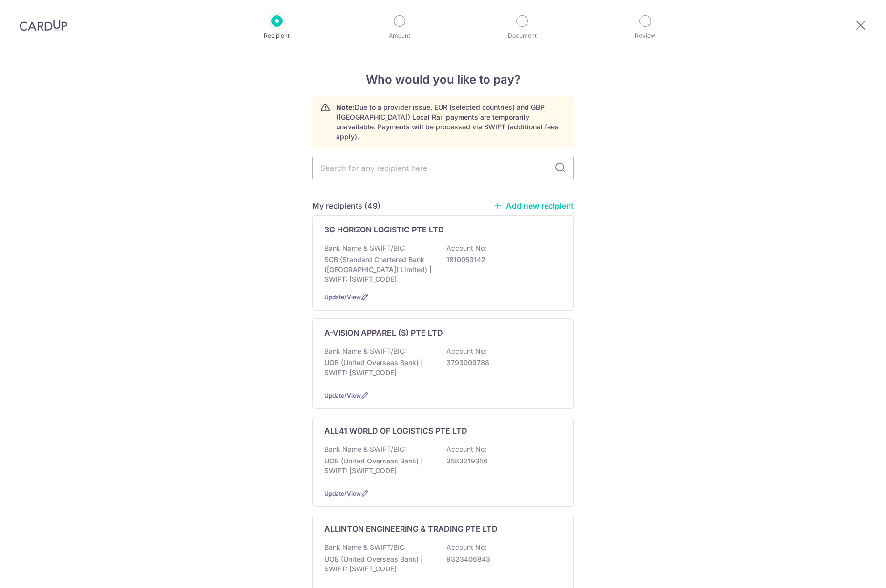  Describe the element at coordinates (443, 79) in the screenshot. I see `h4: Who would you like to pay?` at that location.